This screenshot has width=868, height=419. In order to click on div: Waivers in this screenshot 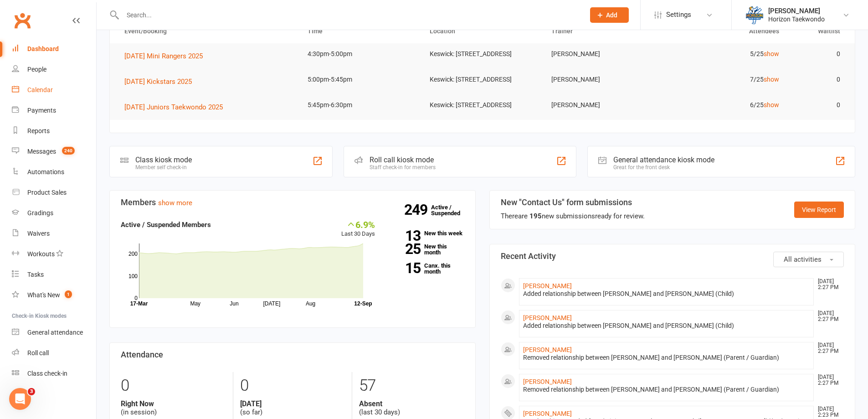, I will do `click(38, 233)`.